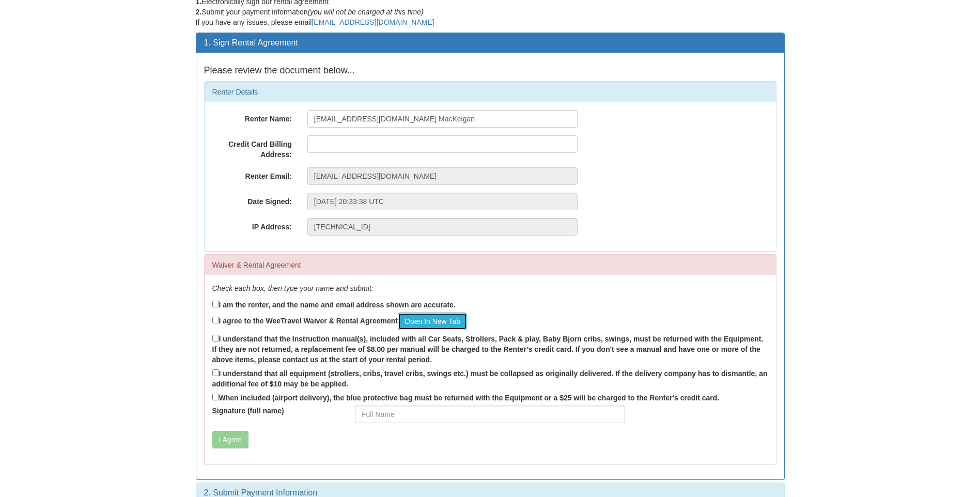 This screenshot has width=980, height=497. What do you see at coordinates (365, 12) in the screenshot?
I see `em: (you will not be charged at this time)` at bounding box center [365, 12].